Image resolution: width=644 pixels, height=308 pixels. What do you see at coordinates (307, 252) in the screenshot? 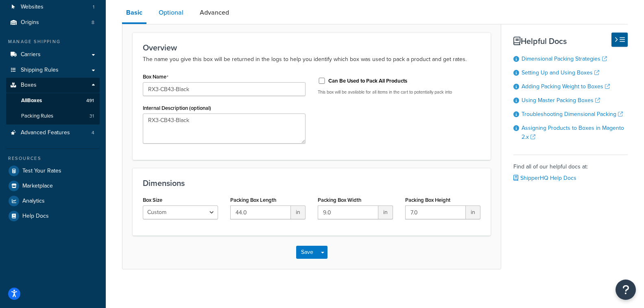
I see `button: Save` at bounding box center [307, 252].